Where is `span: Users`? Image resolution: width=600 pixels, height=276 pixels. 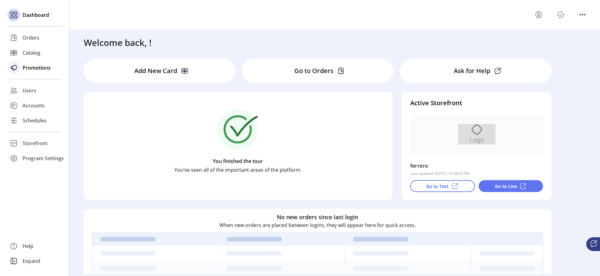 span: Users is located at coordinates (29, 91).